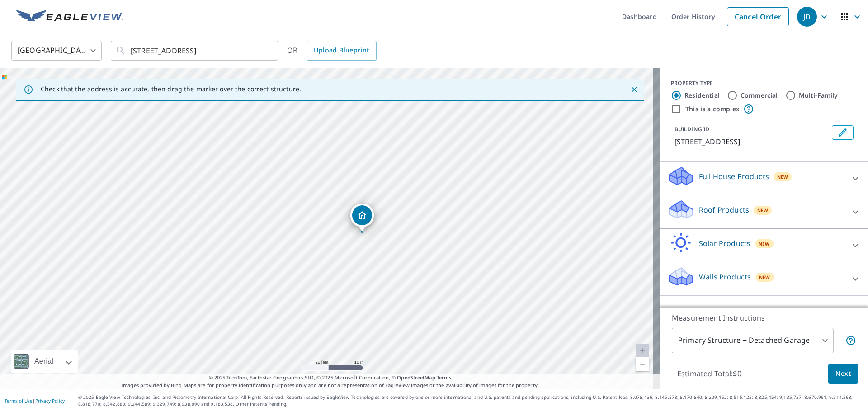 This screenshot has width=868, height=412. What do you see at coordinates (725, 277) in the screenshot?
I see `p: Walls Products` at bounding box center [725, 277].